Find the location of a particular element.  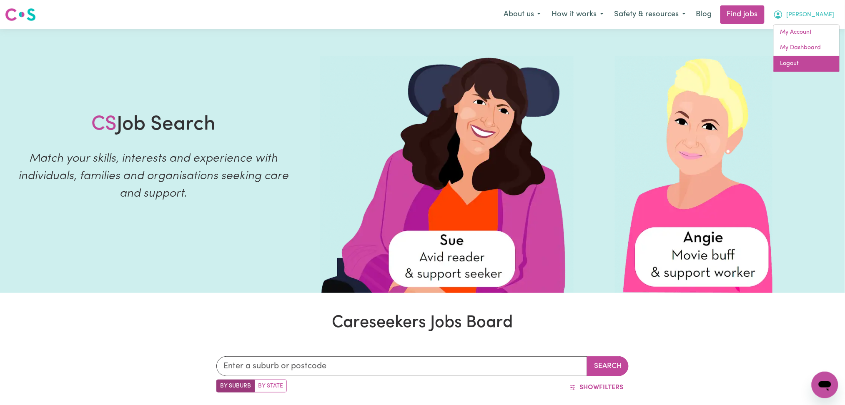

button: ShowFilters is located at coordinates (596, 388).